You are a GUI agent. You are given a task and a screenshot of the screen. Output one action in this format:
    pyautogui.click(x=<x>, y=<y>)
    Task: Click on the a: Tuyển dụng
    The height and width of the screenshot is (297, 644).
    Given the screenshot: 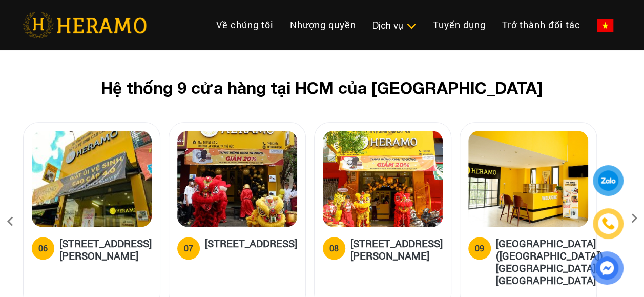 What is the action you would take?
    pyautogui.click(x=459, y=25)
    